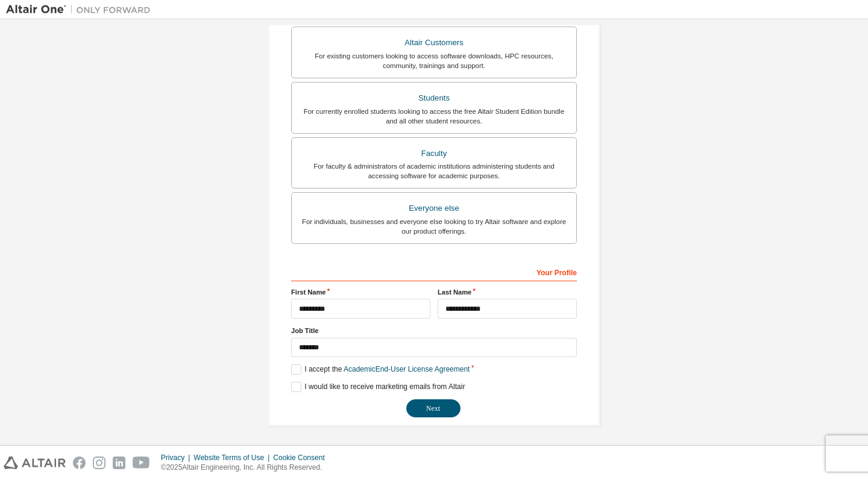  What do you see at coordinates (434, 61) in the screenshot?
I see `div: For existing customers looking to access software downloads, HPC resources, community, trainings ...` at bounding box center [434, 61].